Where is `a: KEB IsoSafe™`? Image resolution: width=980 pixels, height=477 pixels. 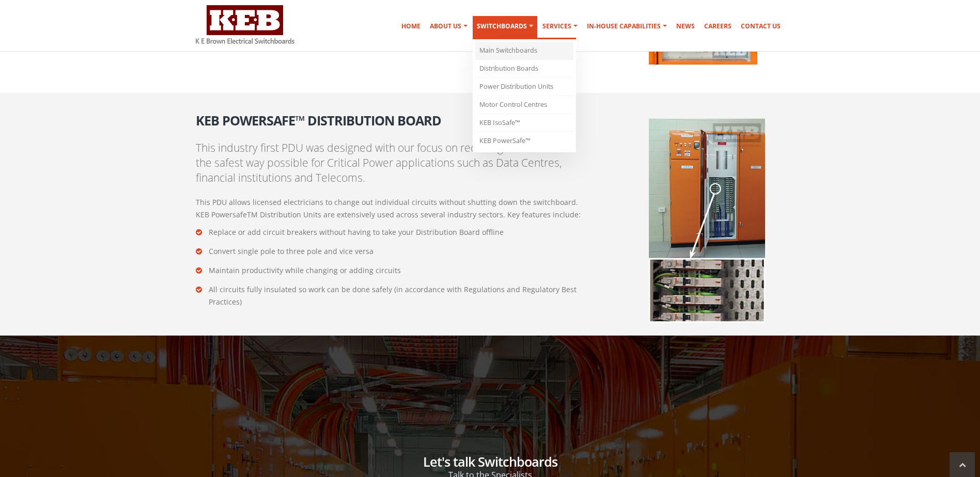
a: KEB IsoSafe™ is located at coordinates (524, 123).